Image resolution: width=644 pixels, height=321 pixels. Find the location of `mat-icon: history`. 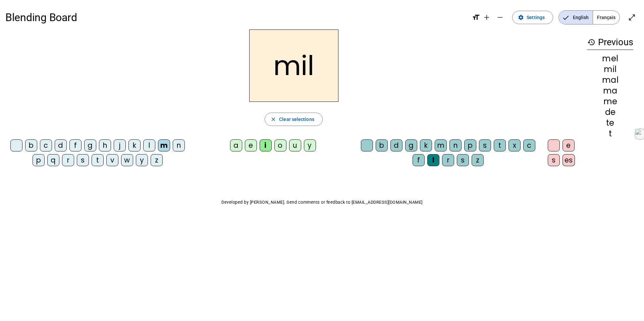

mat-icon: history is located at coordinates (592, 42).